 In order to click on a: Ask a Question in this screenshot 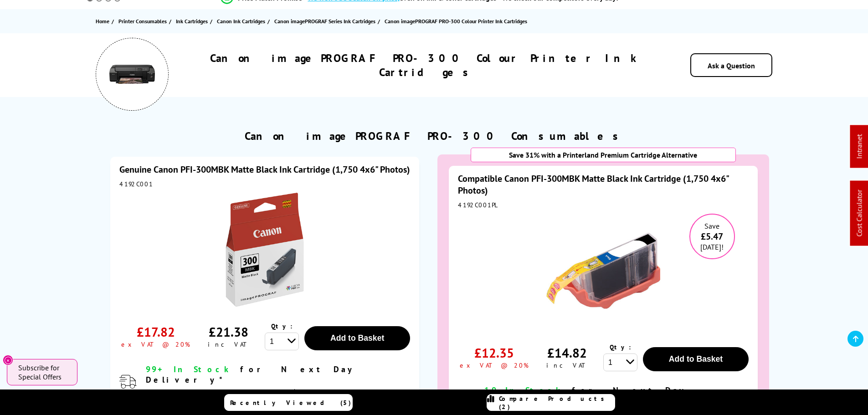, I will do `click(731, 65)`.